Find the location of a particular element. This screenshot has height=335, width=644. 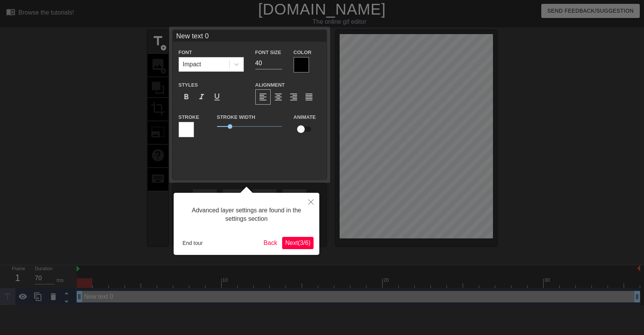

button: End tour is located at coordinates (192, 243).